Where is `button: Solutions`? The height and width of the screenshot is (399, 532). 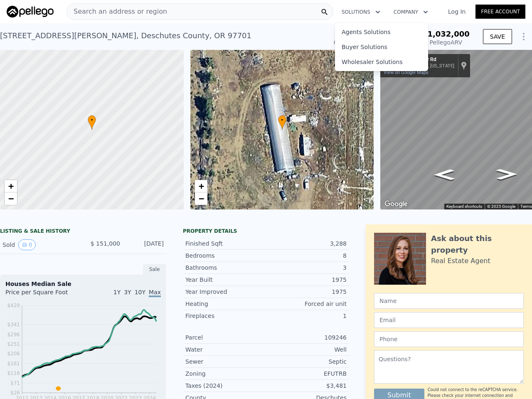 button: Solutions is located at coordinates (361, 12).